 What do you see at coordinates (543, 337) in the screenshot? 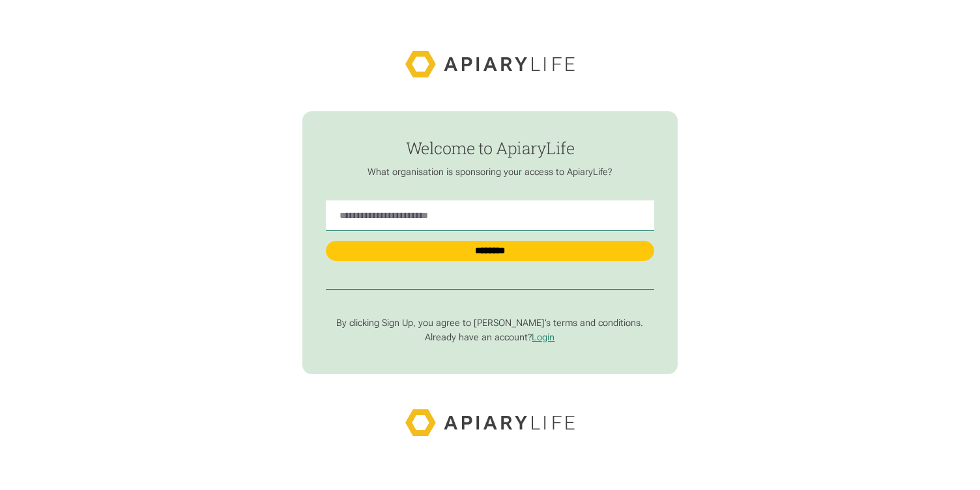
I see `a: Login` at bounding box center [543, 337].